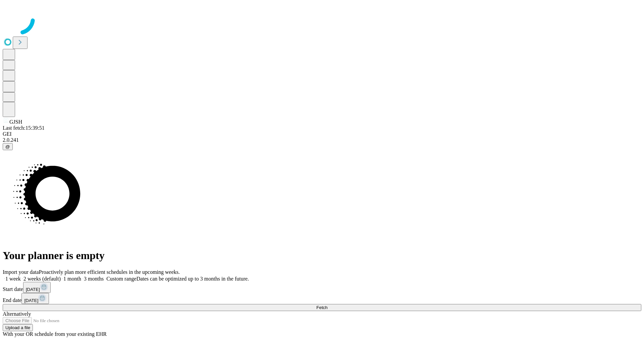 This screenshot has height=362, width=644. What do you see at coordinates (322, 307) in the screenshot?
I see `span: Fetch` at bounding box center [322, 307].